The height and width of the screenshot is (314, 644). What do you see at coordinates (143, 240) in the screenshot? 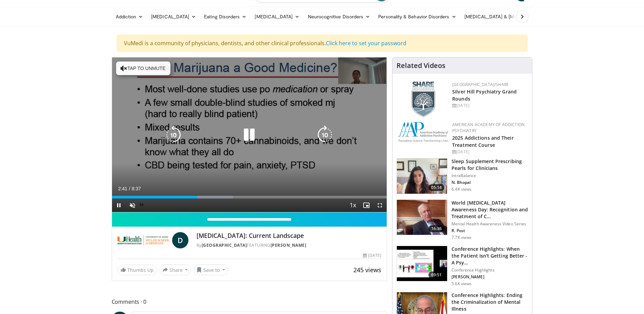
I see `img: University of Miami` at bounding box center [143, 240].